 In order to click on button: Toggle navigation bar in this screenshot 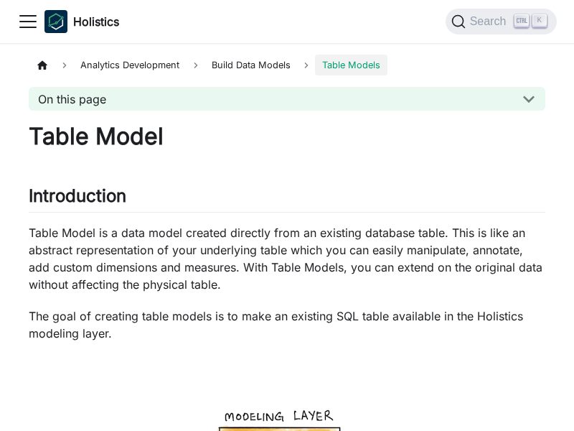, I will do `click(28, 22)`.